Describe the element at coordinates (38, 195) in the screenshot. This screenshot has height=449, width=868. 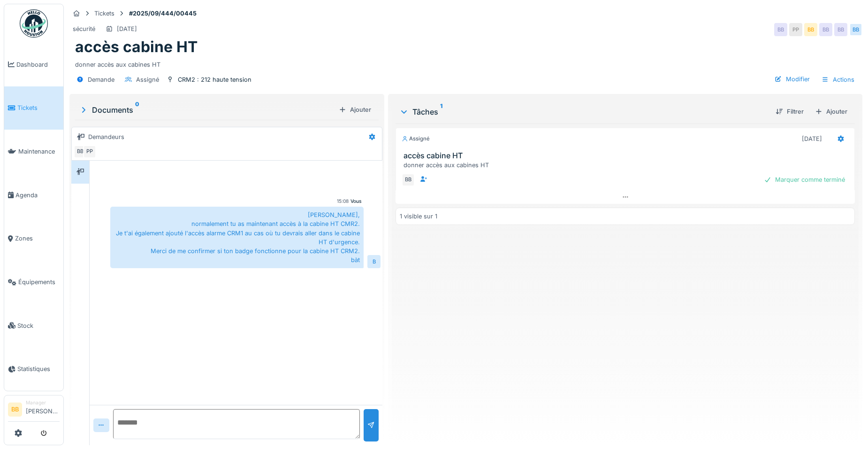
I see `span: Agenda` at that location.